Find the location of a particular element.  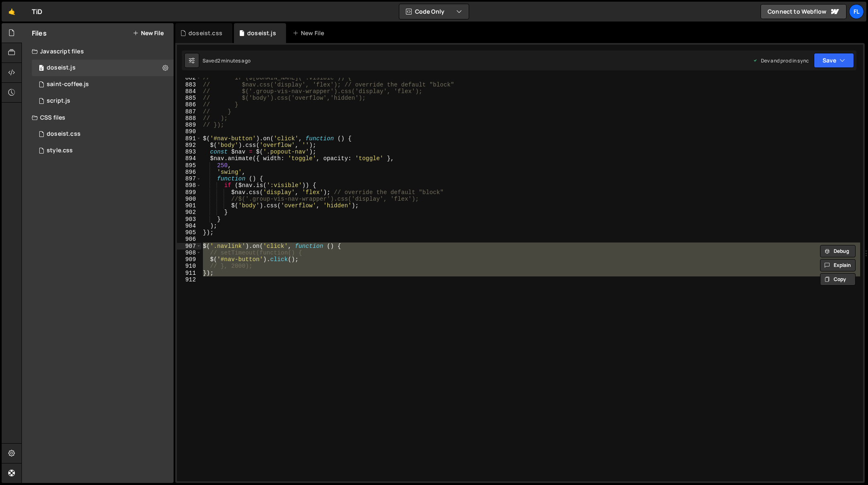

div: 911 is located at coordinates (189, 273).